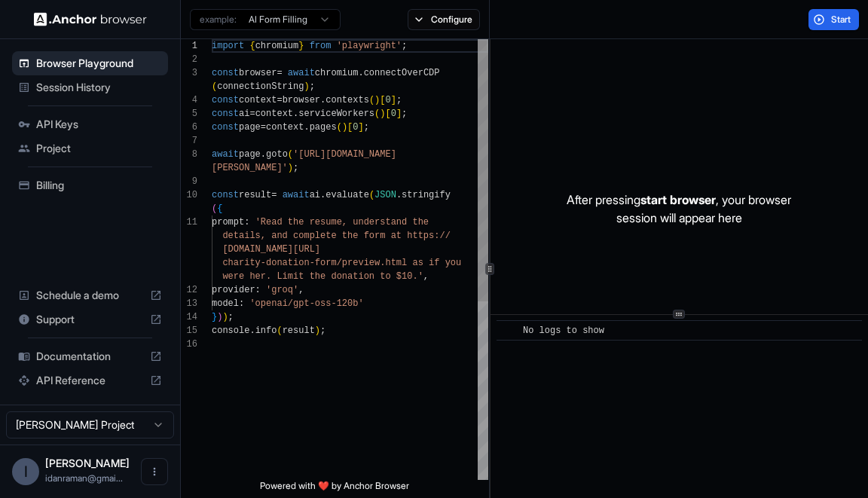 This screenshot has width=868, height=498. Describe the element at coordinates (189, 73) in the screenshot. I see `div: 3` at that location.